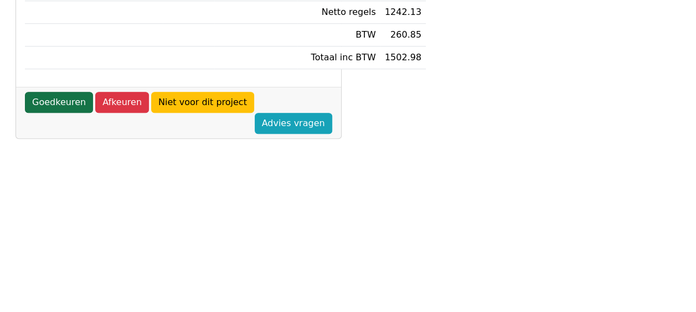 The height and width of the screenshot is (312, 696). Describe the element at coordinates (339, 58) in the screenshot. I see `td: Totaal inc BTW` at that location.